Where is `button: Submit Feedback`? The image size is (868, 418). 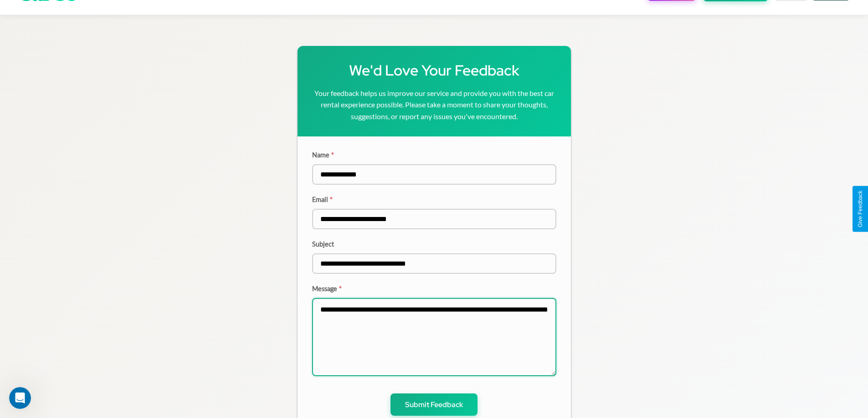
button: Submit Feedback is located at coordinates (434, 405).